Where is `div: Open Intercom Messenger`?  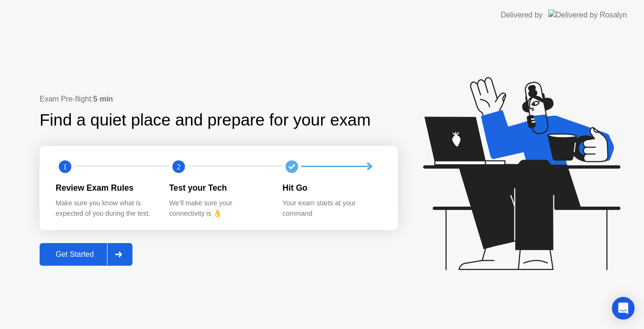
div: Open Intercom Messenger is located at coordinates (624, 308).